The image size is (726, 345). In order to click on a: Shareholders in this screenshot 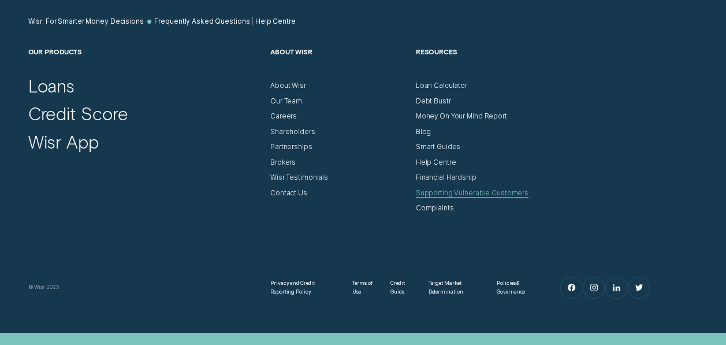, I will do `click(293, 132)`.